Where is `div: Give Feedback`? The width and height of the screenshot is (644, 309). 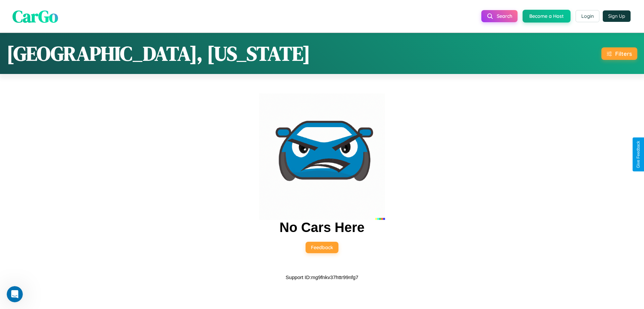 div: Give Feedback is located at coordinates (638, 154).